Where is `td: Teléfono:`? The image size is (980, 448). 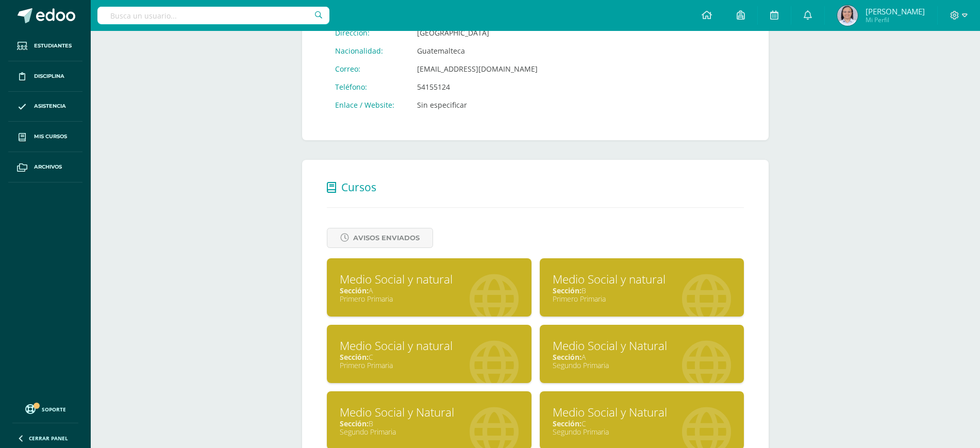 td: Teléfono: is located at coordinates (367, 87).